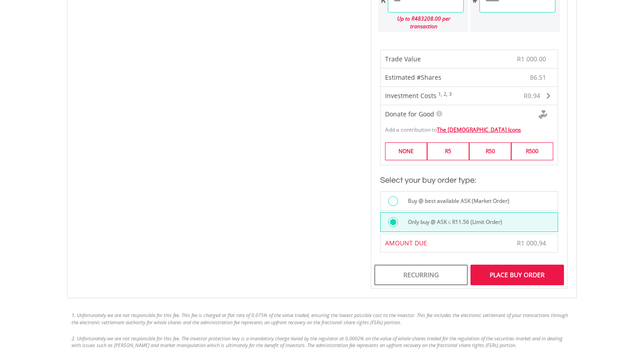 The width and height of the screenshot is (644, 356). Describe the element at coordinates (445, 94) in the screenshot. I see `sup: 1, 2, 3` at that location.